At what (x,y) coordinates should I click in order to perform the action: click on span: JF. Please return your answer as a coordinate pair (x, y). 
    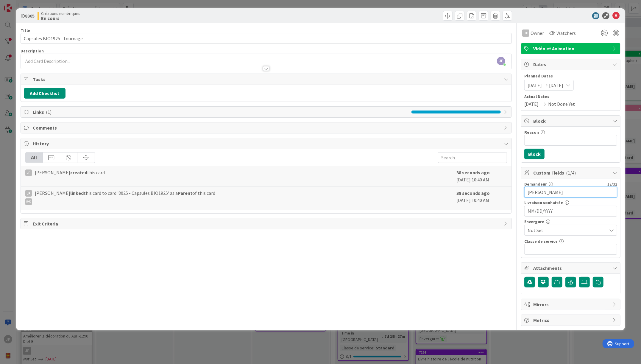
    Looking at the image, I should click on (501, 61).